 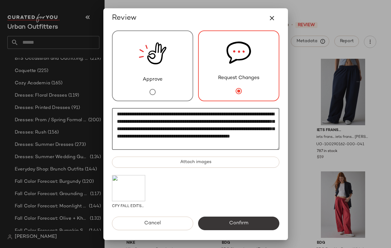 I want to click on img: svg%3e, so click(x=239, y=53).